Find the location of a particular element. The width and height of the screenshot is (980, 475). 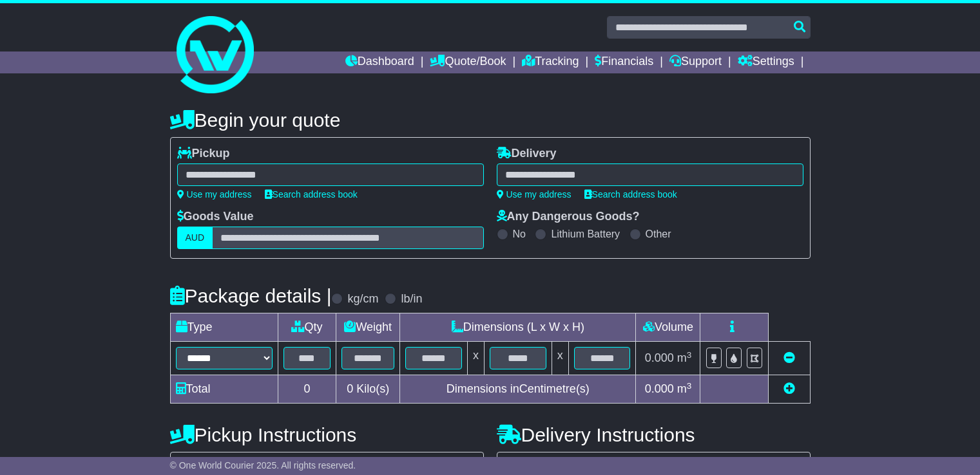

td: Qty is located at coordinates (307, 328).